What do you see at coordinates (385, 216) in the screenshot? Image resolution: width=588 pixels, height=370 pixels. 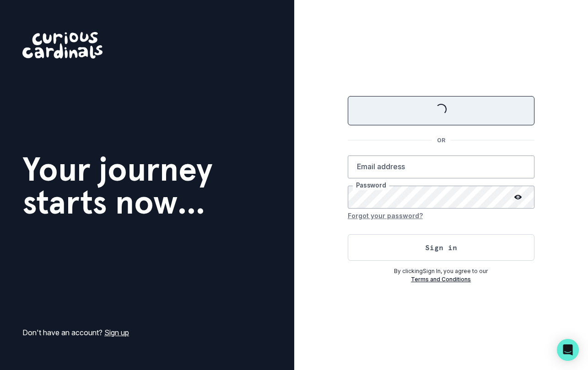 I see `button: Forgot your password?` at bounding box center [385, 216].